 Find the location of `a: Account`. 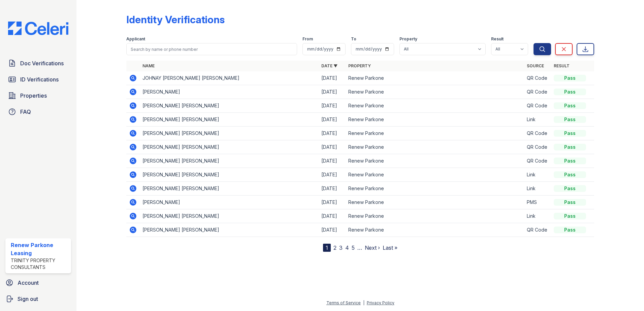

a: Account is located at coordinates (38, 283).